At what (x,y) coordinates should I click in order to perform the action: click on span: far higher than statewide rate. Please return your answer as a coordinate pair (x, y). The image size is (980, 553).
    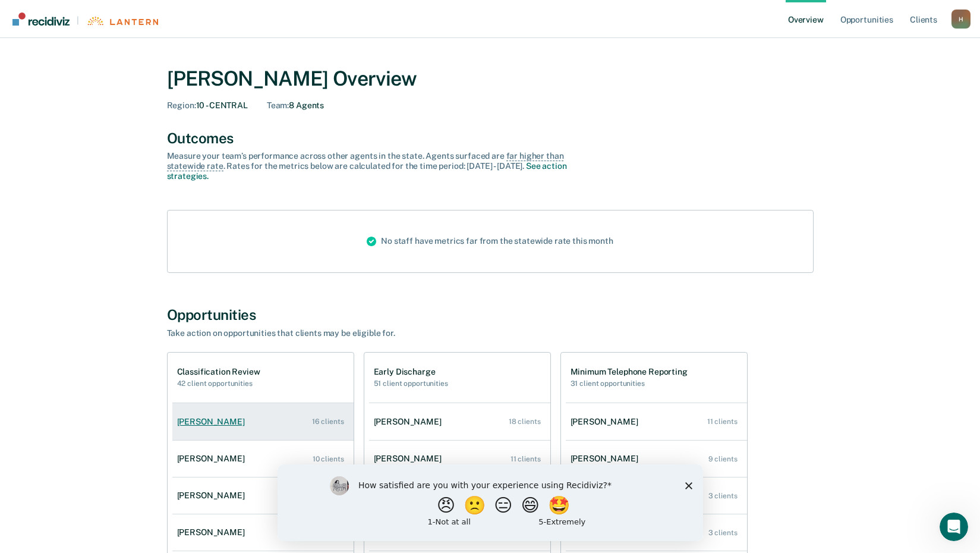
    Looking at the image, I should click on (365, 161).